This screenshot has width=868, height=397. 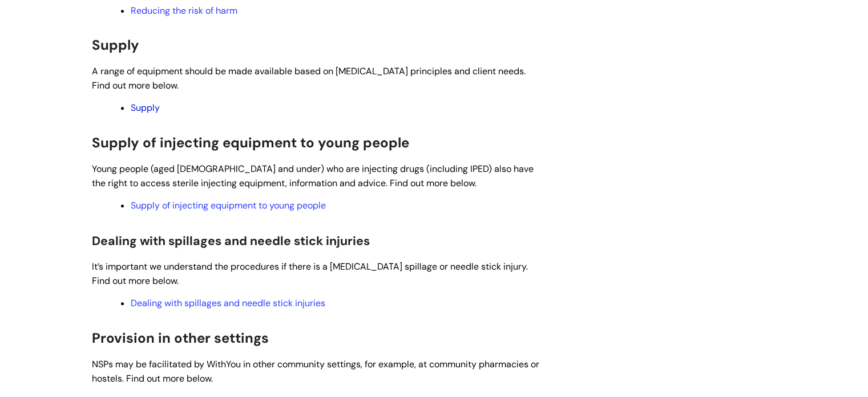 I want to click on span: Dealing with spillages and needle stick injuries, so click(x=230, y=241).